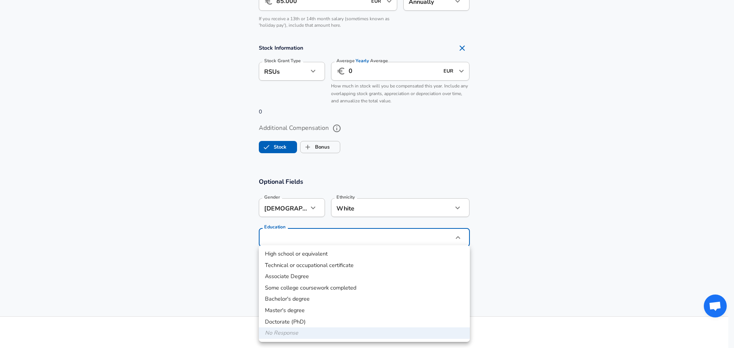  What do you see at coordinates (364, 266) in the screenshot?
I see `li: Technical or occupational certificate` at bounding box center [364, 266].